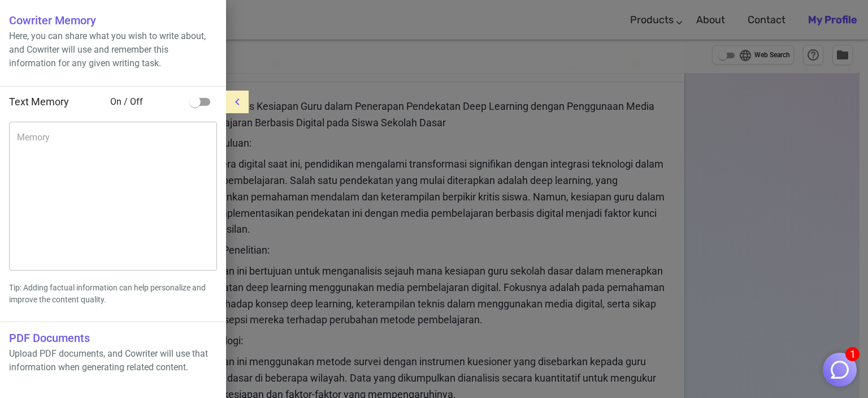 The height and width of the screenshot is (398, 868). I want to click on p: Here, you can share what you wish to write about, and Cowriter will use and remember this informa..., so click(113, 50).